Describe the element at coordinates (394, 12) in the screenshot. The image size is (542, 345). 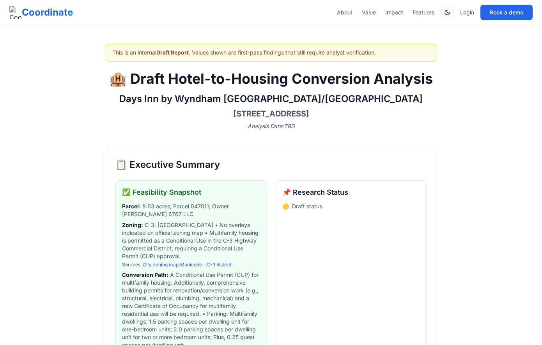
I see `a: Impact` at that location.